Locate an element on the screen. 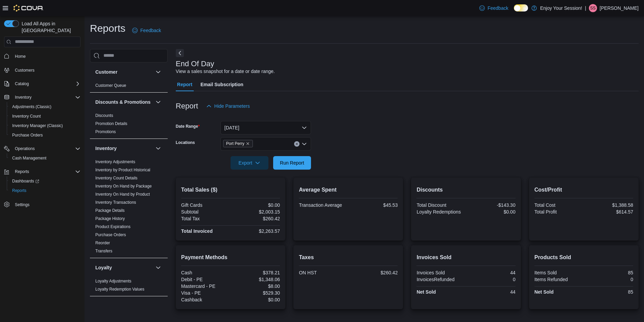 This screenshot has height=322, width=644. h3: End Of Day is located at coordinates (195, 64).